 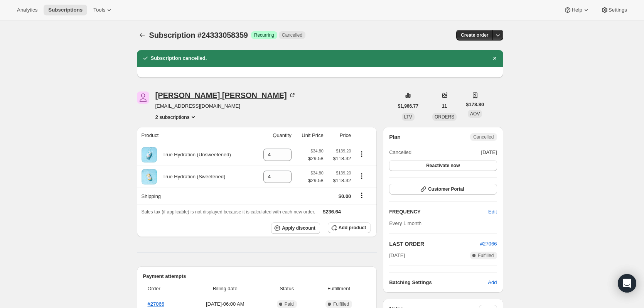 I want to click on h6: Batching Settings, so click(x=438, y=283).